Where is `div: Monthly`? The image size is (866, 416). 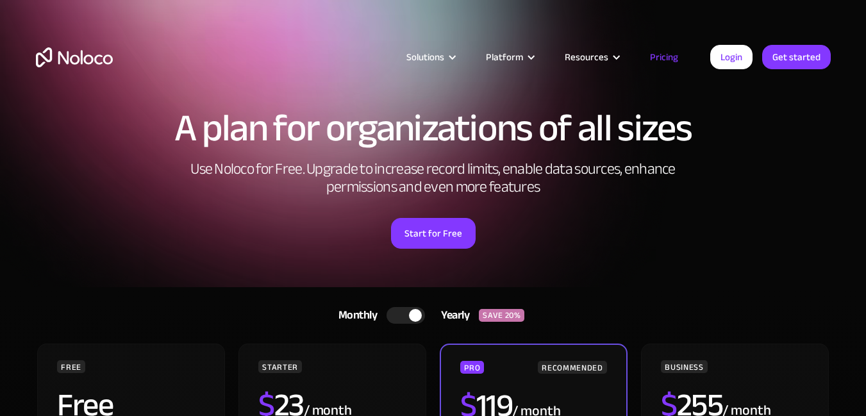
div: Monthly is located at coordinates (354, 315).